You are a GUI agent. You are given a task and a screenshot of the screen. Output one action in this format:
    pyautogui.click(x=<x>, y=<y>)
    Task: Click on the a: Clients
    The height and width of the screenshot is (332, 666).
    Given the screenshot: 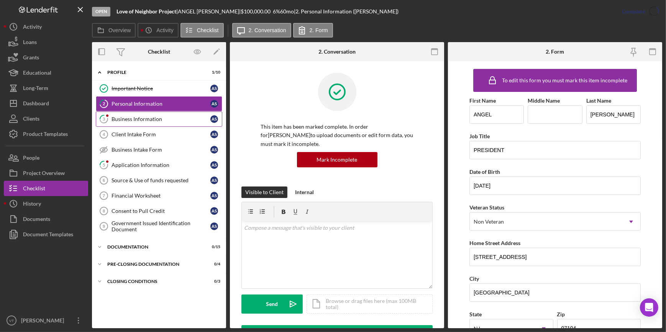 What is the action you would take?
    pyautogui.click(x=46, y=119)
    